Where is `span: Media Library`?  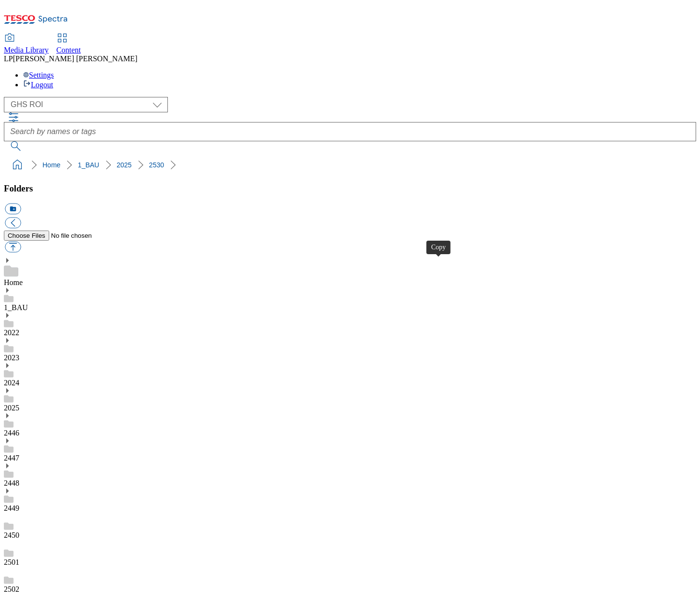
span: Media Library is located at coordinates (26, 50).